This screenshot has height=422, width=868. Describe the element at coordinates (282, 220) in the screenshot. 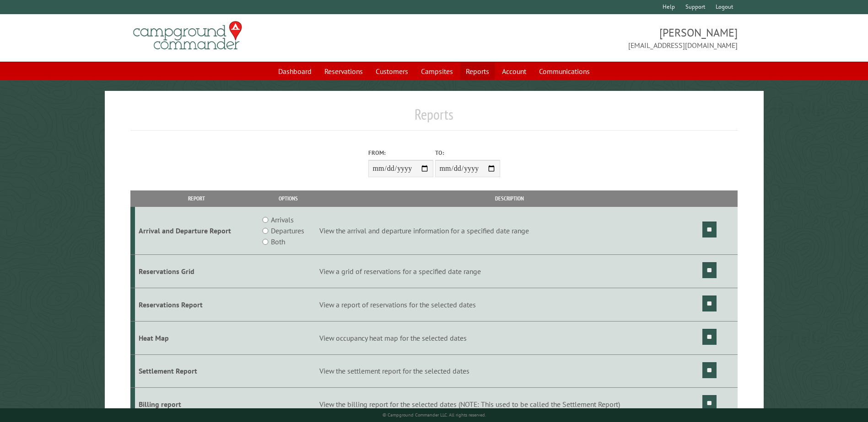

I see `label: Arrivals` at that location.